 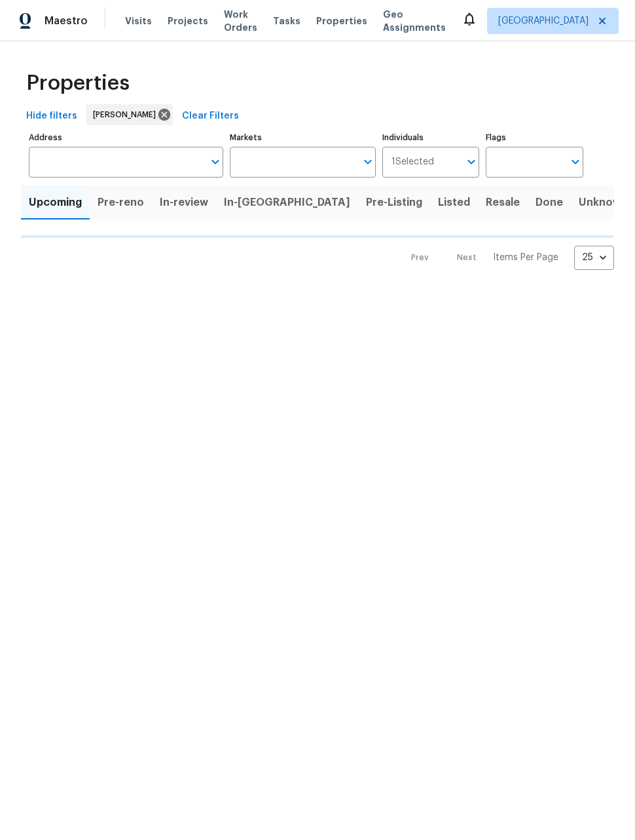 What do you see at coordinates (210, 116) in the screenshot?
I see `span: Clear Filters` at bounding box center [210, 116].